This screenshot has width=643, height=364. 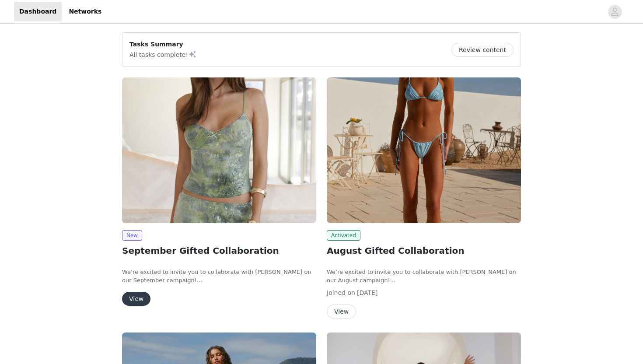 I want to click on p: All tasks complete!, so click(x=163, y=54).